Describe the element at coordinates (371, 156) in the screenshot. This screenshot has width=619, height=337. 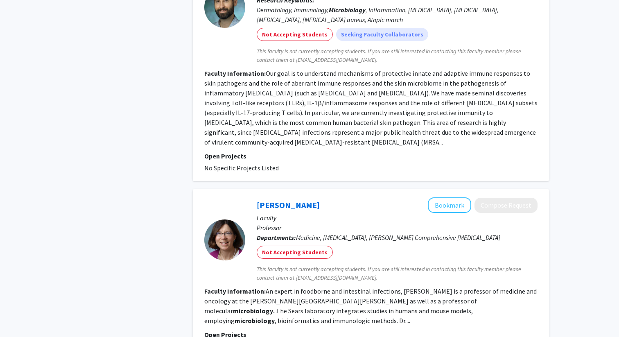
I see `p: Open Projects` at that location.